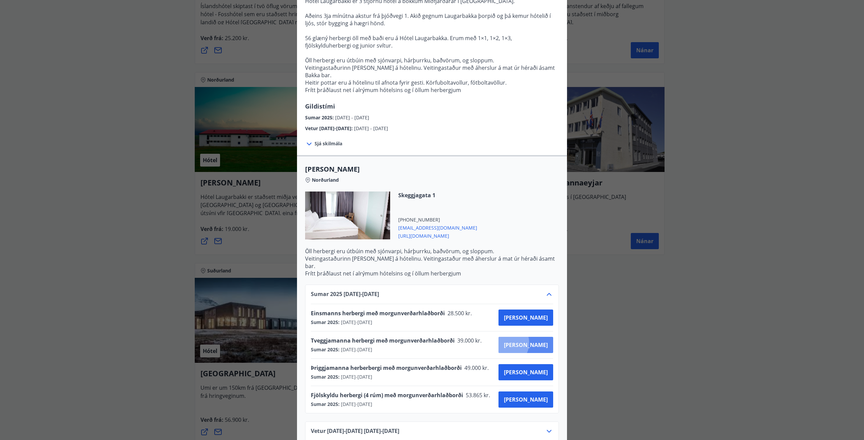  Describe the element at coordinates (459, 313) in the screenshot. I see `span: 28.500 kr.` at that location.